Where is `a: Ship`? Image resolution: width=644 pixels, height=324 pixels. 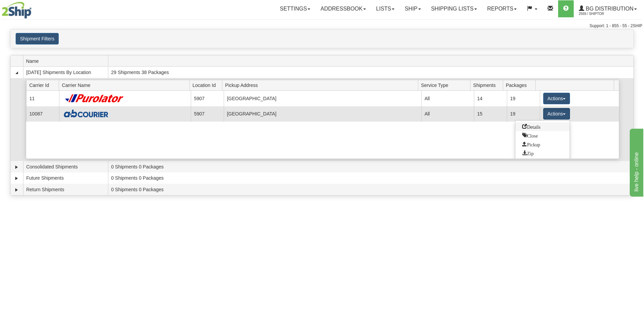 a: Ship is located at coordinates (412, 9).